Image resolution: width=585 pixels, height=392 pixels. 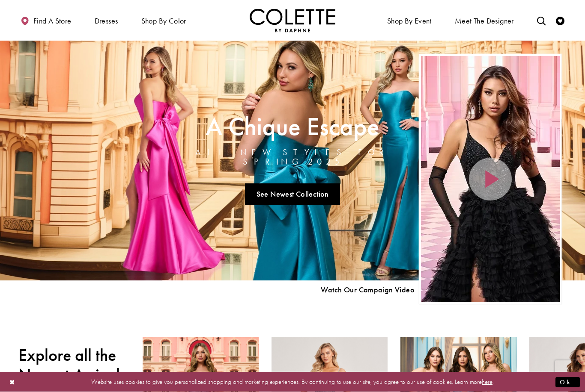 I want to click on ul: Slider Links, so click(x=292, y=194).